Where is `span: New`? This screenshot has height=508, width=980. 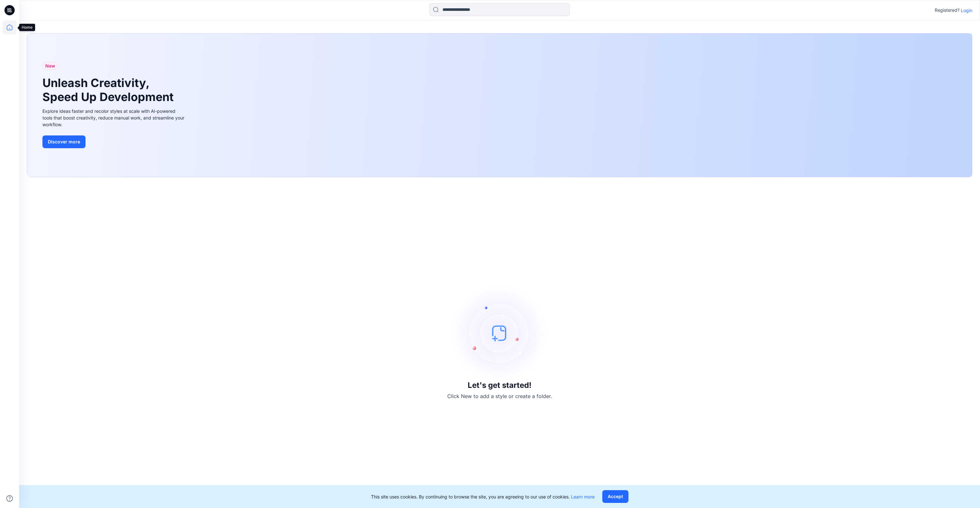
span: New is located at coordinates (50, 66).